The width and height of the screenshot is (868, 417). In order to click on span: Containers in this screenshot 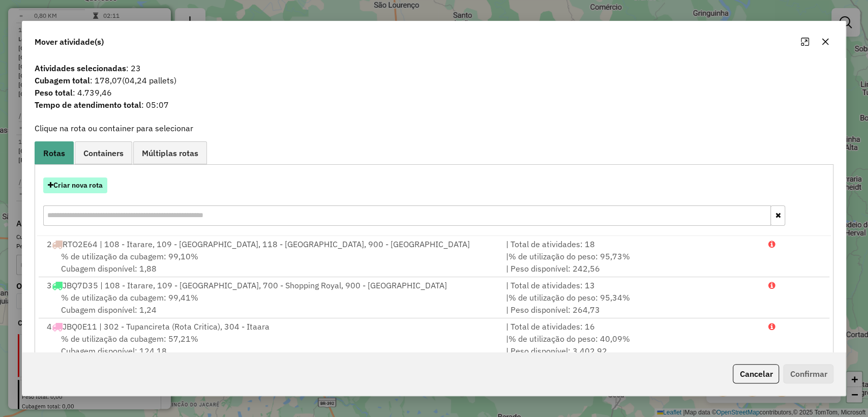, I will do `click(103, 153)`.